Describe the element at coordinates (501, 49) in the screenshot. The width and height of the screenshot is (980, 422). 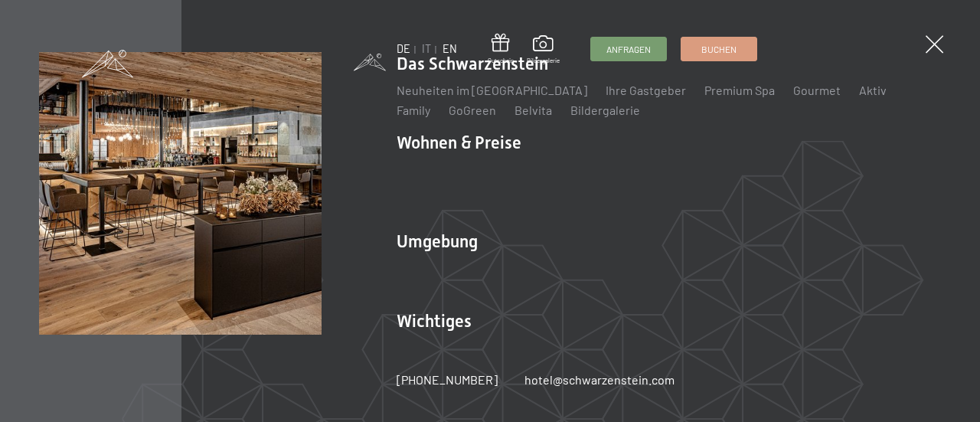
I see `a: Gutschein` at that location.